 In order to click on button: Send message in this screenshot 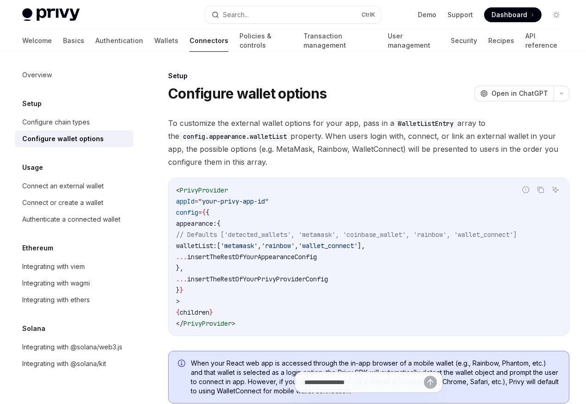, I will do `click(430, 382)`.